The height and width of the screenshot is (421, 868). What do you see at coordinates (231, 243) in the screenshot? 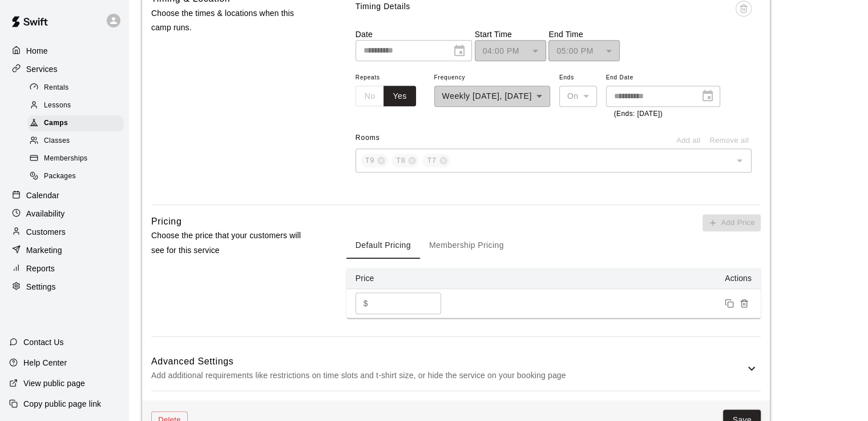
I see `p: Choose the price that your customers will see for this service` at bounding box center [231, 243].